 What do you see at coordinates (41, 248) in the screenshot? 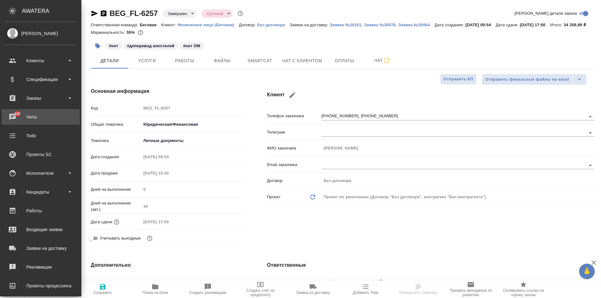
I see `div: Заявки на доставку` at bounding box center [41, 248].